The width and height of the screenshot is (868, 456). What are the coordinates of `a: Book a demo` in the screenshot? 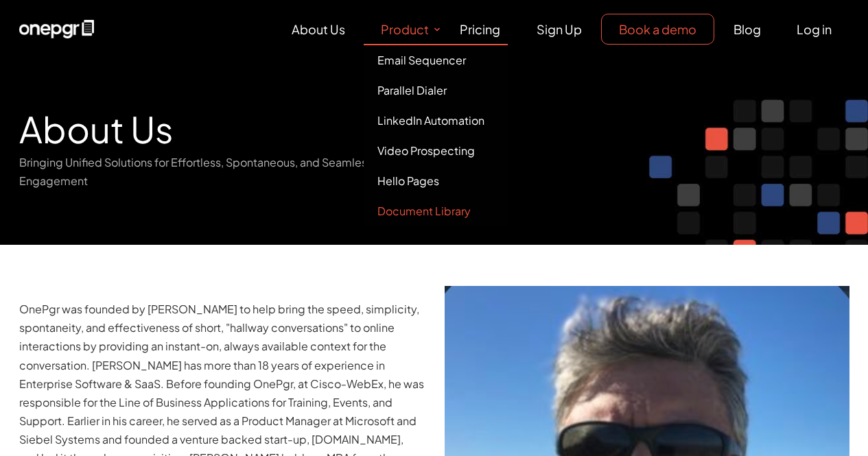 It's located at (657, 29).